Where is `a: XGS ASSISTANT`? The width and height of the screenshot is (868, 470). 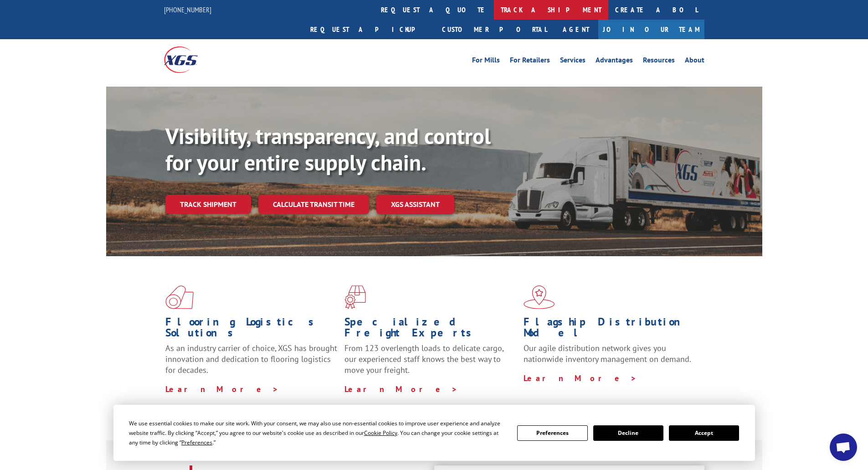 a: XGS ASSISTANT is located at coordinates (415, 204).